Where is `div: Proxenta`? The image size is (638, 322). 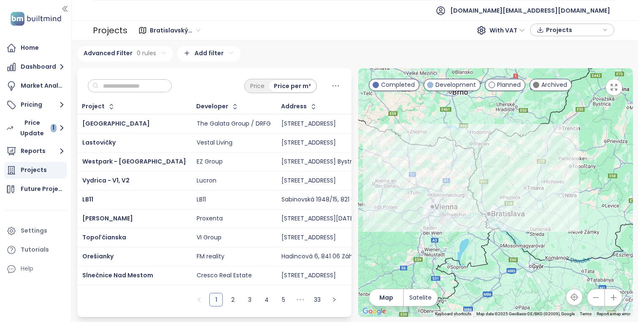
div: Proxenta is located at coordinates (210, 219).